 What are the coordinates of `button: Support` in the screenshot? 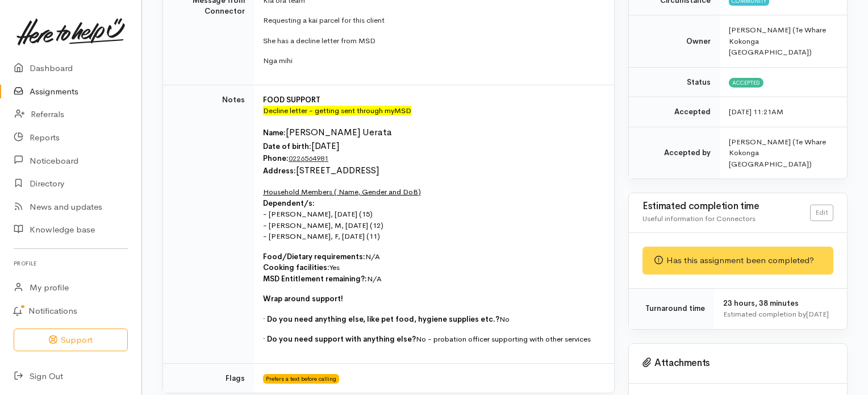 It's located at (71, 340).